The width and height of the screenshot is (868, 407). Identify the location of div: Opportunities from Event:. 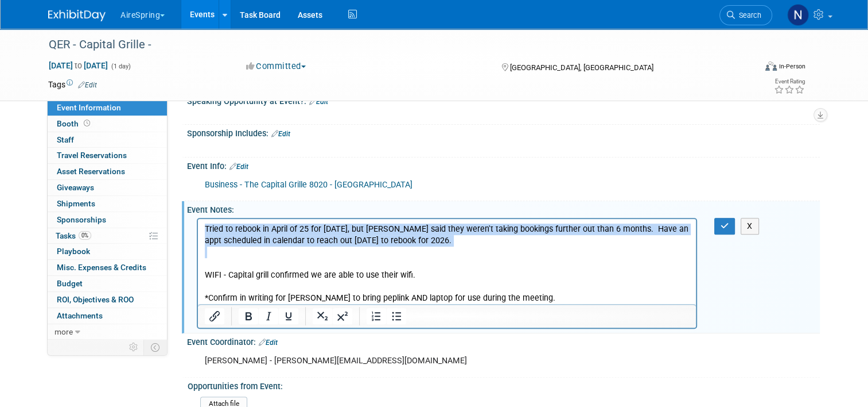
(501, 384).